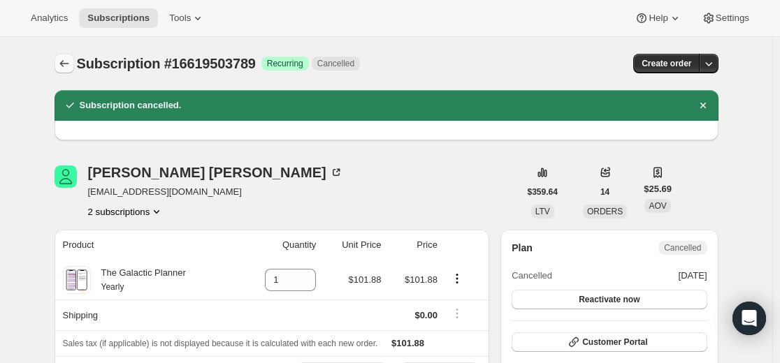  Describe the element at coordinates (166, 64) in the screenshot. I see `span: Subscription #16619503789` at that location.